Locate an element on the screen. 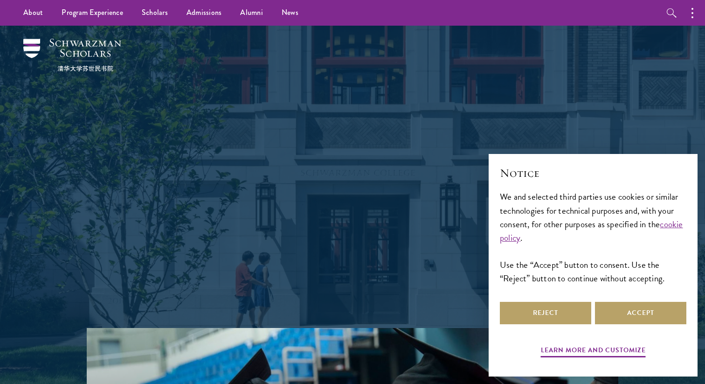 This screenshot has width=705, height=384. button: Learn more and customize is located at coordinates (593, 351).